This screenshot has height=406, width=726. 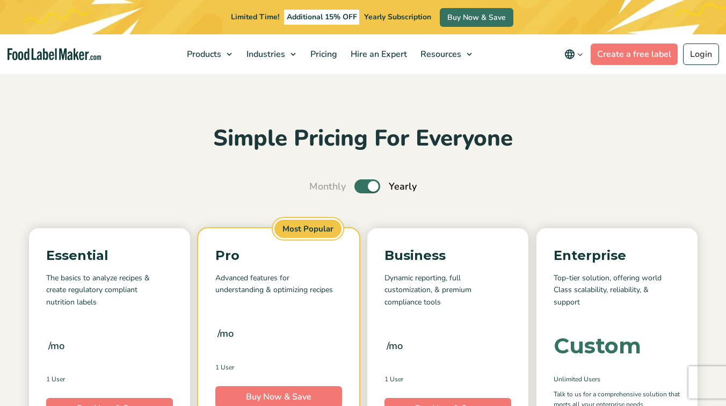 What do you see at coordinates (634, 54) in the screenshot?
I see `a: Create a free label` at bounding box center [634, 54].